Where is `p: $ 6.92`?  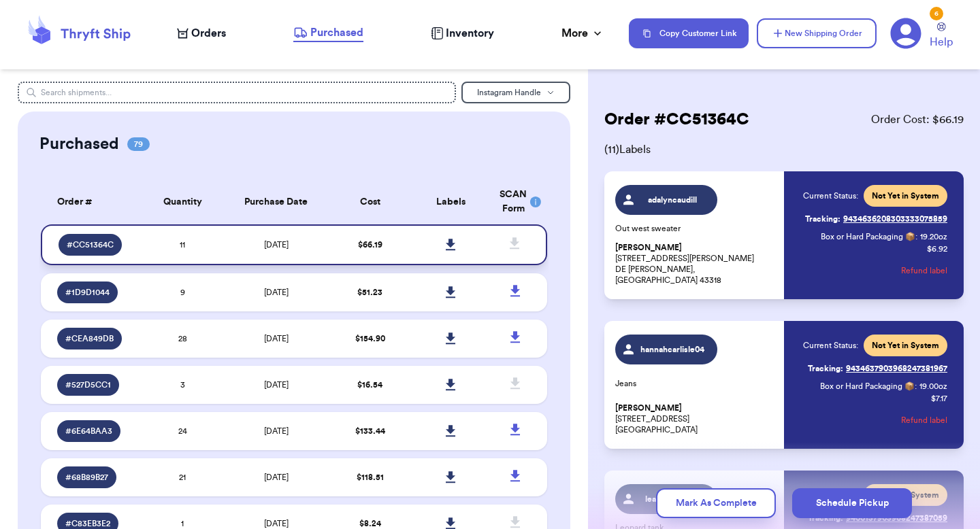
p: $ 6.92 is located at coordinates (937, 249).